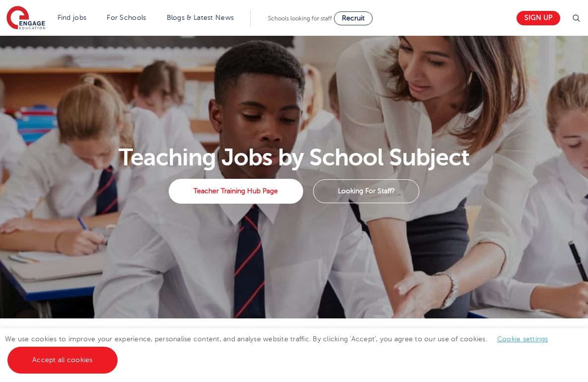 This screenshot has width=588, height=382. What do you see at coordinates (300, 18) in the screenshot?
I see `span: Schools looking for staff` at bounding box center [300, 18].